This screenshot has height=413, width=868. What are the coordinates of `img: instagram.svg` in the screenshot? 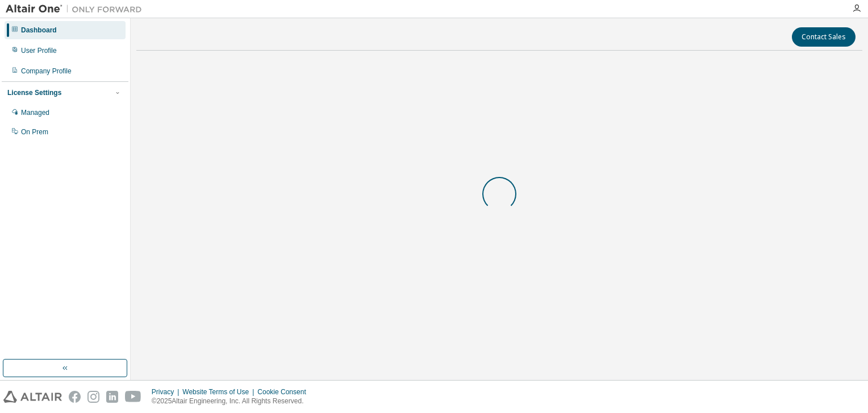 It's located at (93, 396).